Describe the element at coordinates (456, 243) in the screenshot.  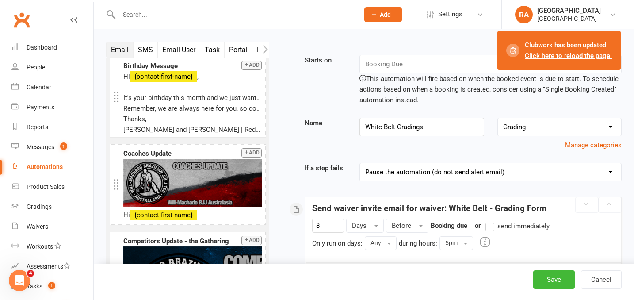
I see `button: 5pm` at that location.